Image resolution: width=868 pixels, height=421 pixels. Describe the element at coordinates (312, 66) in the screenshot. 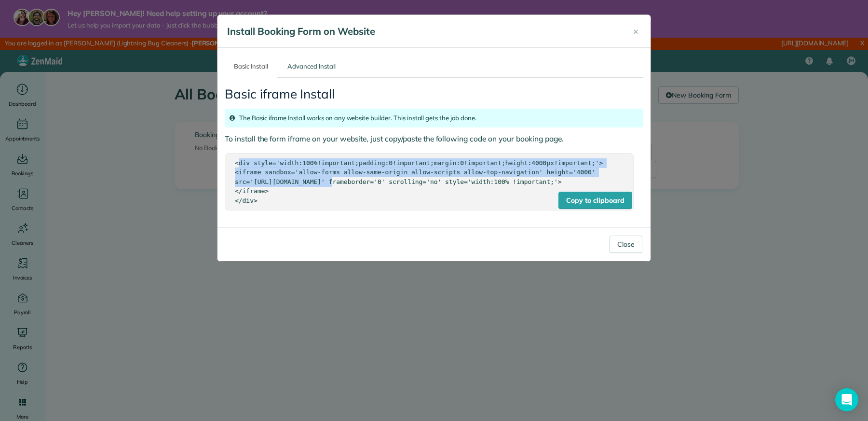

I see `a: Advanced Install` at that location.